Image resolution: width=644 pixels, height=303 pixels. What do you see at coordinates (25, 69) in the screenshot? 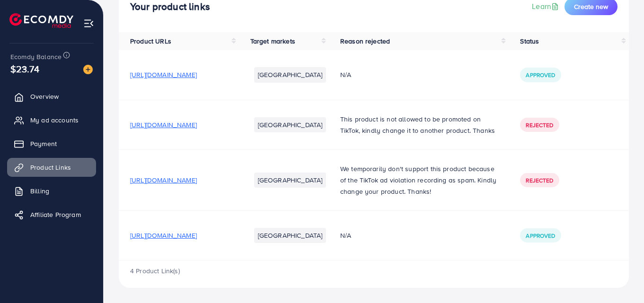
I see `span: $23.74` at bounding box center [25, 69].